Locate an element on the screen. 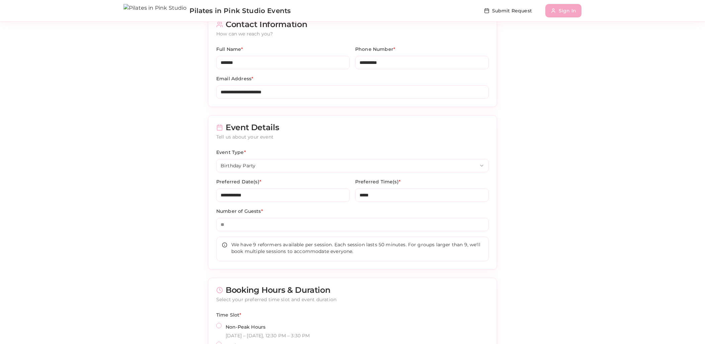 The height and width of the screenshot is (344, 705). label: Event Type is located at coordinates (231, 152).